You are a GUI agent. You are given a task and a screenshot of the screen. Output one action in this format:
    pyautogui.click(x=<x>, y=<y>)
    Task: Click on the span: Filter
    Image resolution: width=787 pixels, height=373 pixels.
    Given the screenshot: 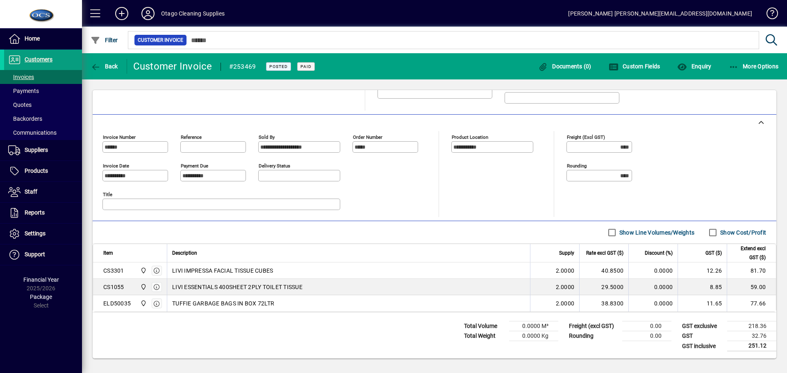 What is the action you would take?
    pyautogui.click(x=104, y=40)
    